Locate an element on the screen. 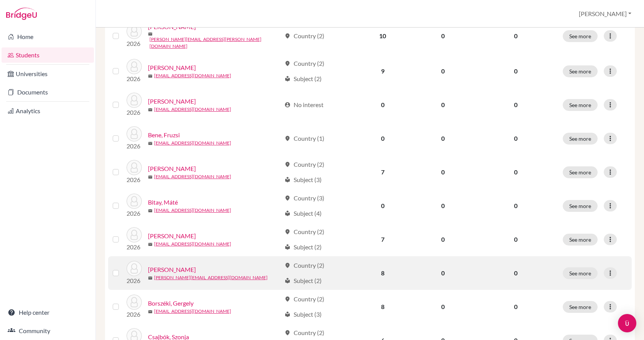 The image size is (644, 340). img: Bitay, Máté is located at coordinates (134, 201).